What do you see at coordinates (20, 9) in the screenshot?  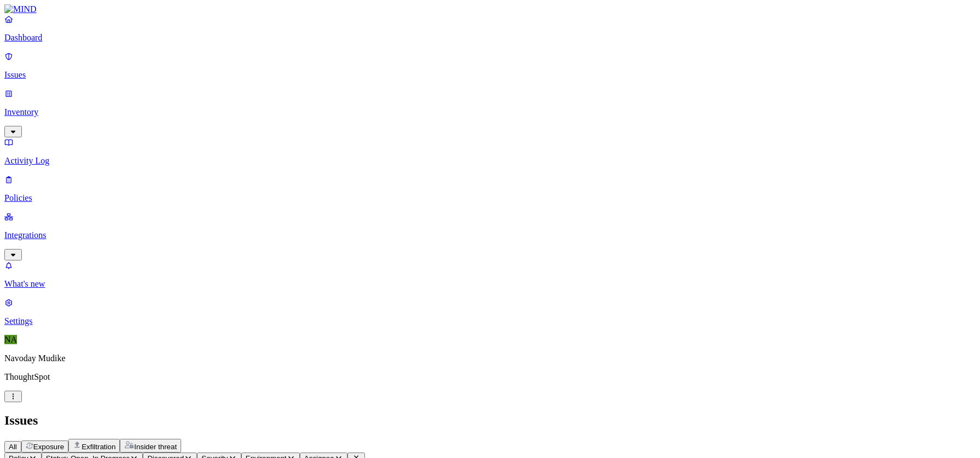 I see `img: MIND` at bounding box center [20, 9].